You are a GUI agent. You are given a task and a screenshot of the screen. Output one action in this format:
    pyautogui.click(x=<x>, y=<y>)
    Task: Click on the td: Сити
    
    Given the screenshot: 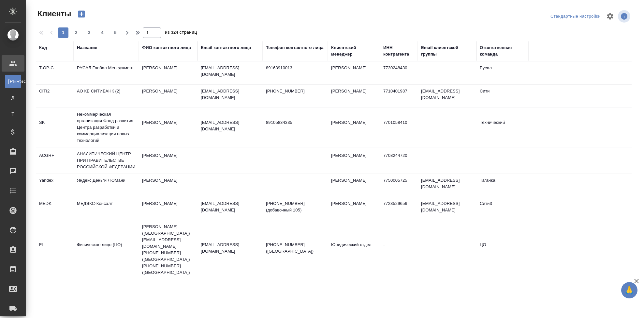 What is the action you would take?
    pyautogui.click(x=503, y=96)
    